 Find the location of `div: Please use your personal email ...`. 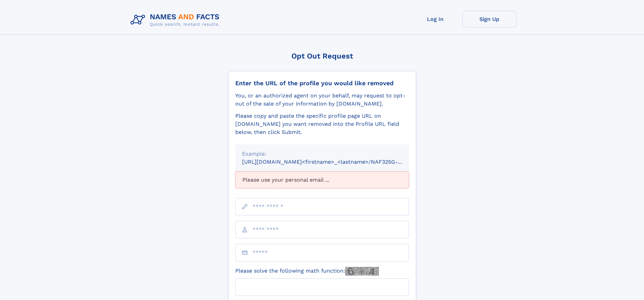

div: Please use your personal email ... is located at coordinates (322, 180).